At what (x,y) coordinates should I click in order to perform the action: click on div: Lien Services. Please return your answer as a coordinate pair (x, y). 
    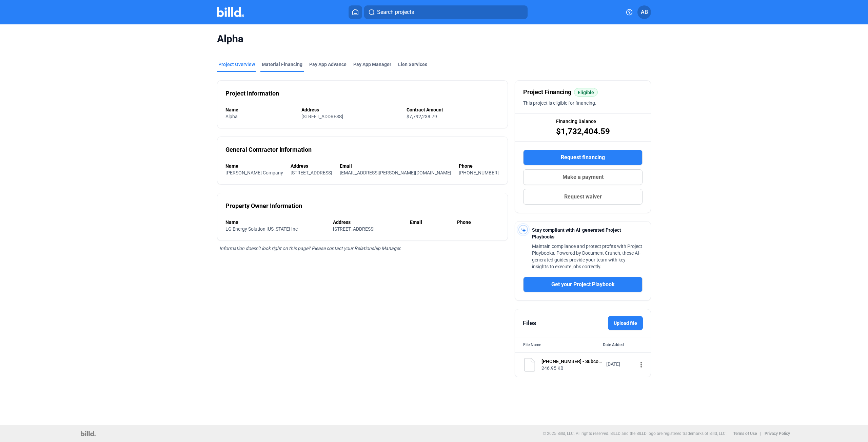
    Looking at the image, I should click on (413, 65).